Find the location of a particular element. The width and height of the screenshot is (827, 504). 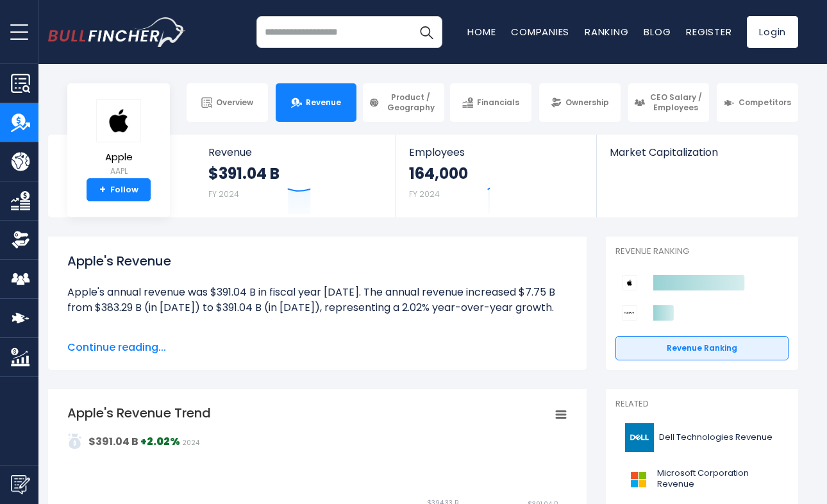

a: Competitors is located at coordinates (758, 102).